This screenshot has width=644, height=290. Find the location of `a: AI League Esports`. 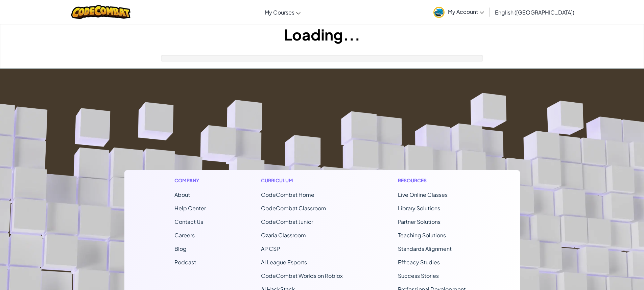

a: AI League Esports is located at coordinates (284, 262).